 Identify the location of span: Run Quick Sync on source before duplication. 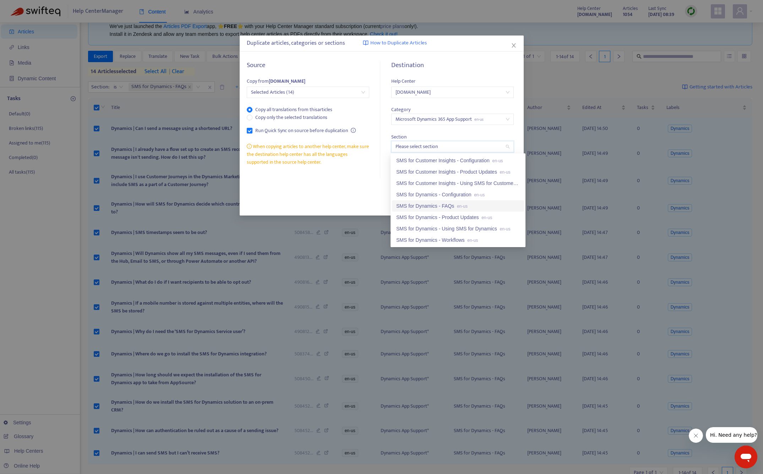
(302, 131).